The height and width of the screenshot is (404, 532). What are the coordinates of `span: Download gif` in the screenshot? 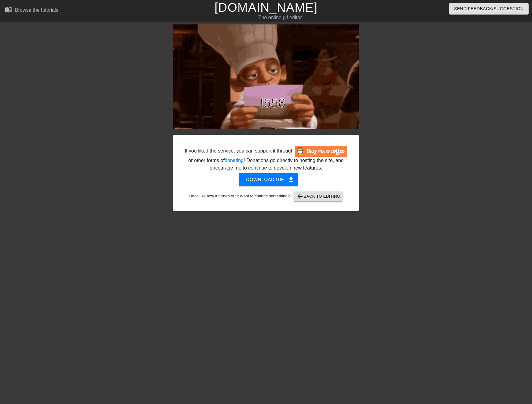 It's located at (269, 180).